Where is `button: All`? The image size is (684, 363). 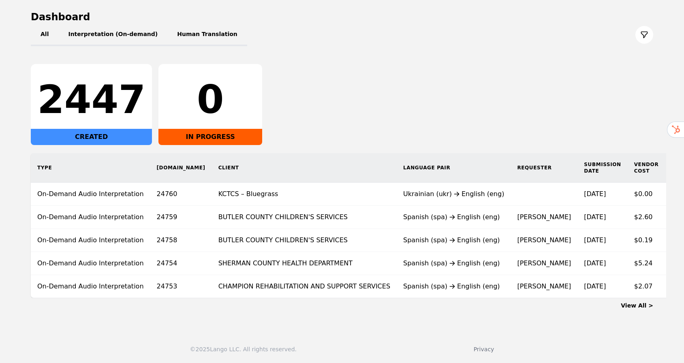 button: All is located at coordinates (45, 35).